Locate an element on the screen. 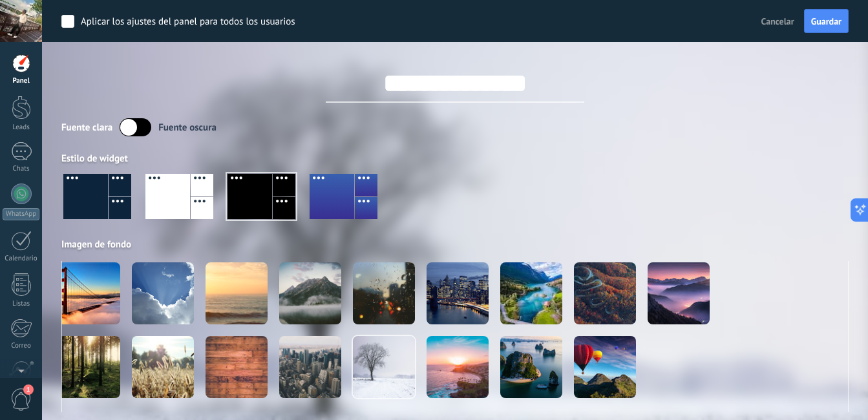  div: Fuente oscura is located at coordinates (188, 127).